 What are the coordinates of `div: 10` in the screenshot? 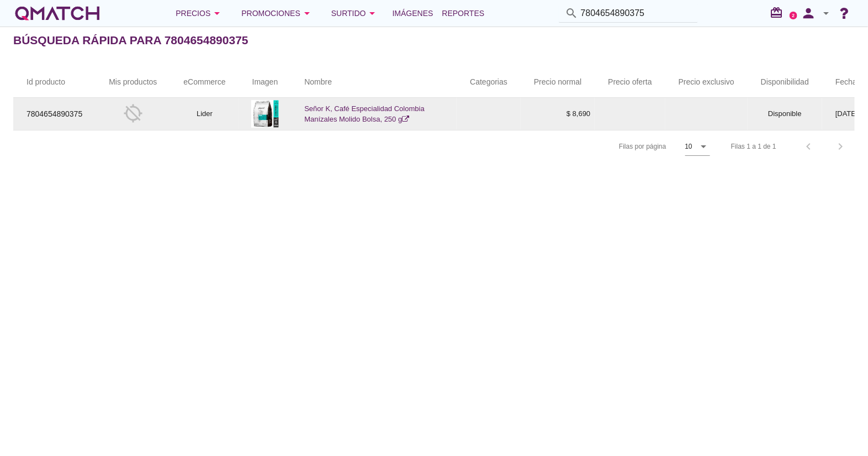 It's located at (688, 147).